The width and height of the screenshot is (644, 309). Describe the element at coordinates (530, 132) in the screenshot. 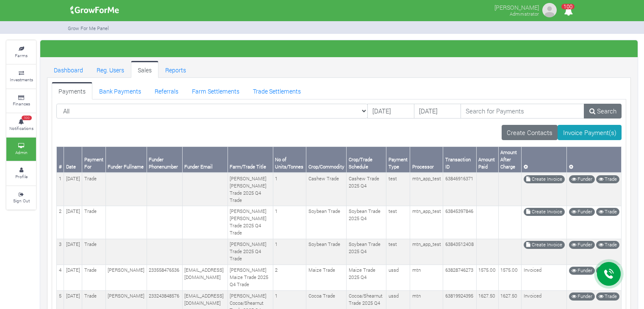

I see `a: Create Contacts` at that location.